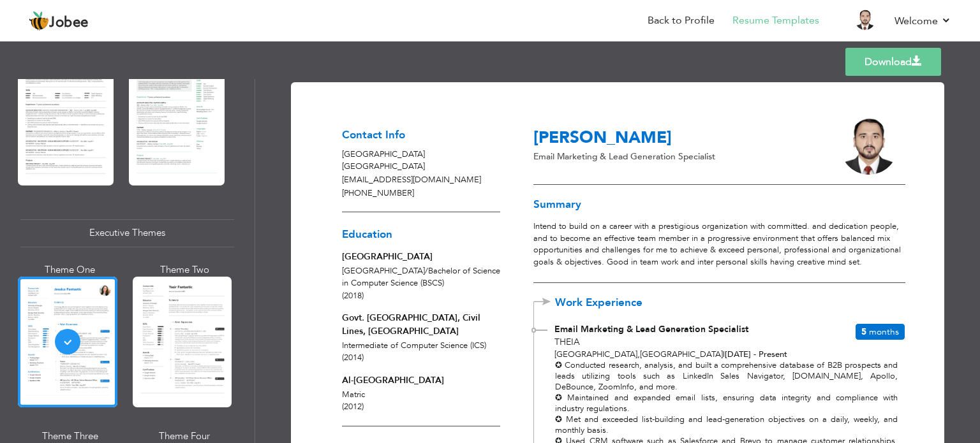  What do you see at coordinates (421, 135) in the screenshot?
I see `h3: Contact Info` at bounding box center [421, 135].